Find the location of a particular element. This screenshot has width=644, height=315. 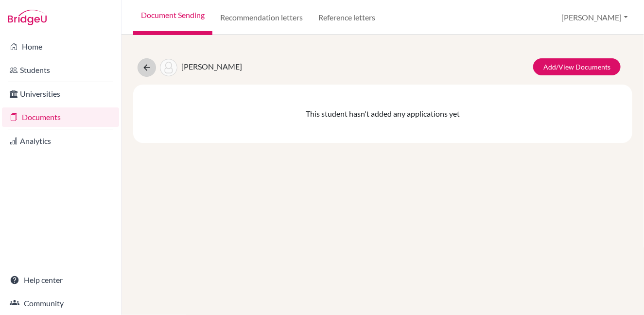

a: Students is located at coordinates (60, 70).